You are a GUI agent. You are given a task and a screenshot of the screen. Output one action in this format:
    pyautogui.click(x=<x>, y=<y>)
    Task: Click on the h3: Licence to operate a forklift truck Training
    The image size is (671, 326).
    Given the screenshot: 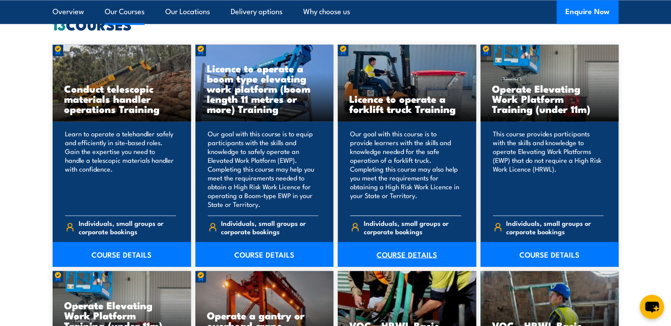 What is the action you would take?
    pyautogui.click(x=406, y=104)
    